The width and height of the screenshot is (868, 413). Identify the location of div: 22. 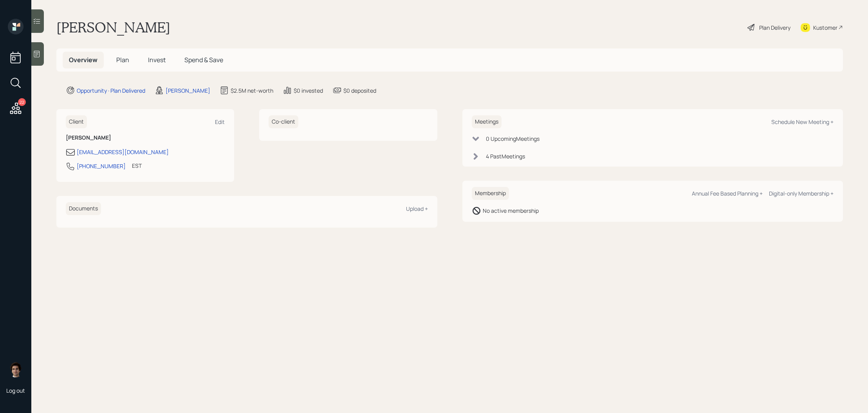
(22, 102).